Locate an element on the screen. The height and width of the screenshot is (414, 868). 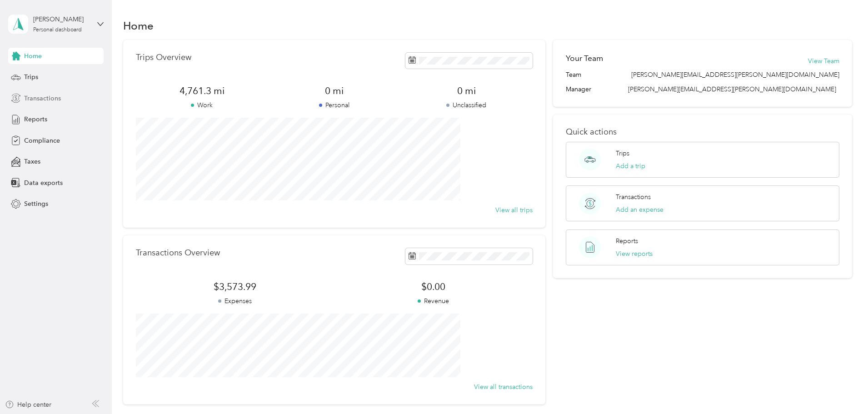
span: $3,573.99 is located at coordinates (235, 287).